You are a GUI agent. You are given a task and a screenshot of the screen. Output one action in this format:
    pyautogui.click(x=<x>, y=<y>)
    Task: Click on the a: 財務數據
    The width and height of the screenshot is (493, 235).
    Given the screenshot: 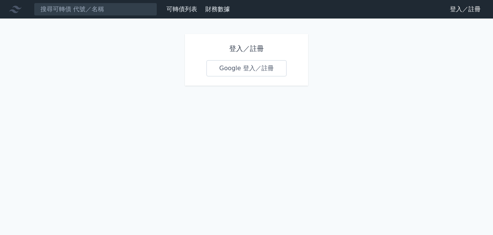 What is the action you would take?
    pyautogui.click(x=218, y=9)
    